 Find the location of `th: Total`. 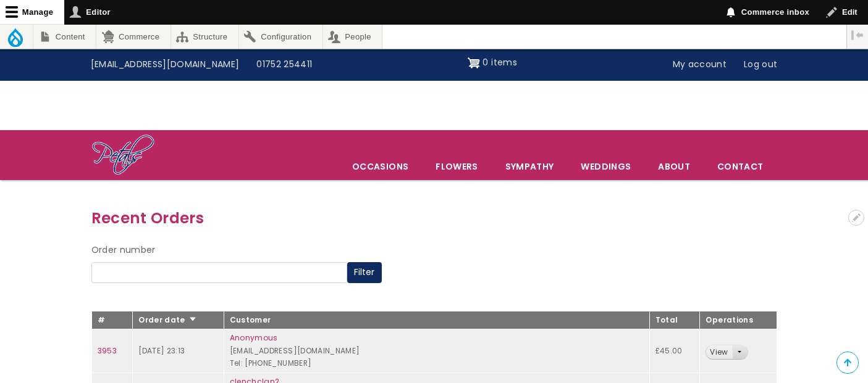

th: Total is located at coordinates (674, 320).